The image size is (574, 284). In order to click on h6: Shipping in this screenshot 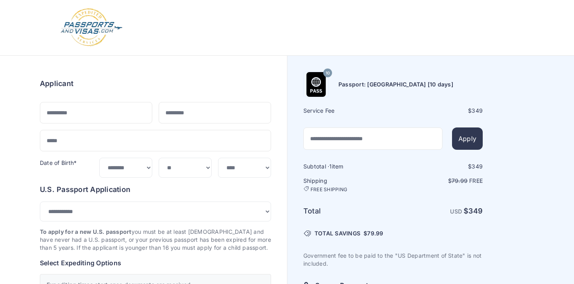, I will do `click(348, 185)`.